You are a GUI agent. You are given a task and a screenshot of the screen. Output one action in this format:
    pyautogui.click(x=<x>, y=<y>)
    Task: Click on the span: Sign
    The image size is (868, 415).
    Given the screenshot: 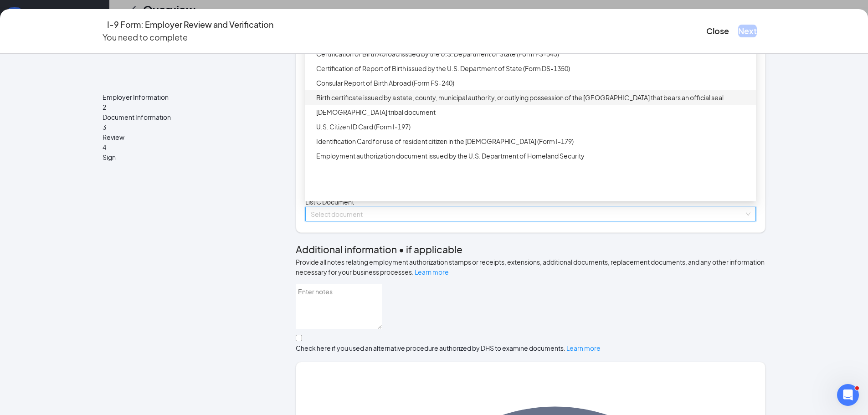 What is the action you would take?
    pyautogui.click(x=185, y=157)
    